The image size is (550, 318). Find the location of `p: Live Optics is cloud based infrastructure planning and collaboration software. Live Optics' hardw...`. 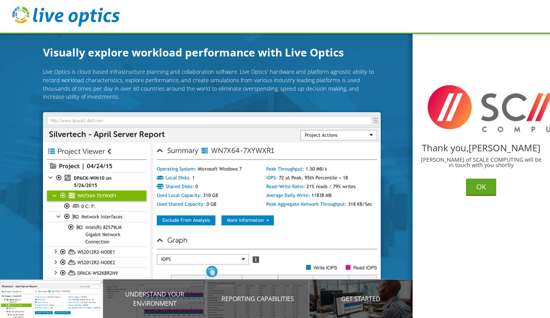

p: Live Optics is cloud based infrastructure planning and collaboration software. Live Optics' hardw... is located at coordinates (212, 84).